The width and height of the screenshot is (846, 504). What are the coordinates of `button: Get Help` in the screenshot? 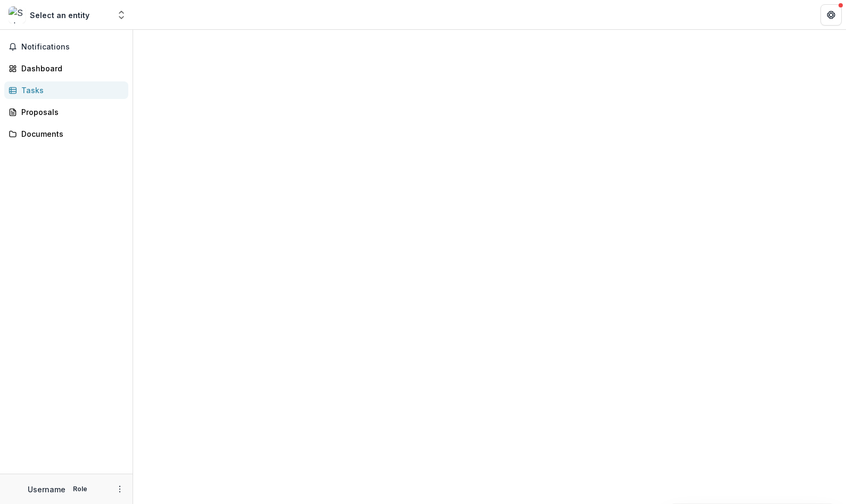 It's located at (831, 15).